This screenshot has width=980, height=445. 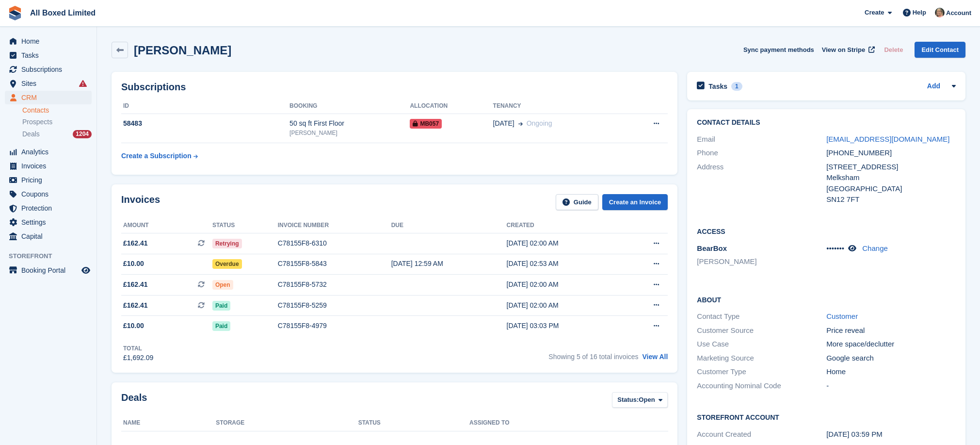 I want to click on span: CRM, so click(x=51, y=98).